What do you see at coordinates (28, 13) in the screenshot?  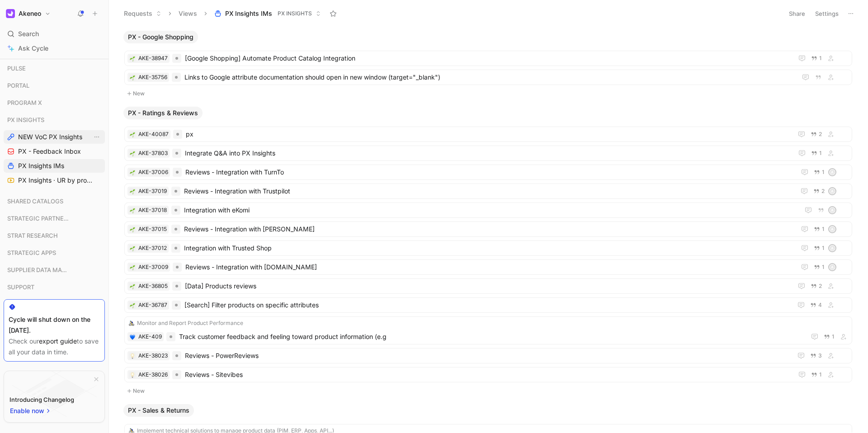 I see `button: AkeneoAkeneo` at bounding box center [28, 13].